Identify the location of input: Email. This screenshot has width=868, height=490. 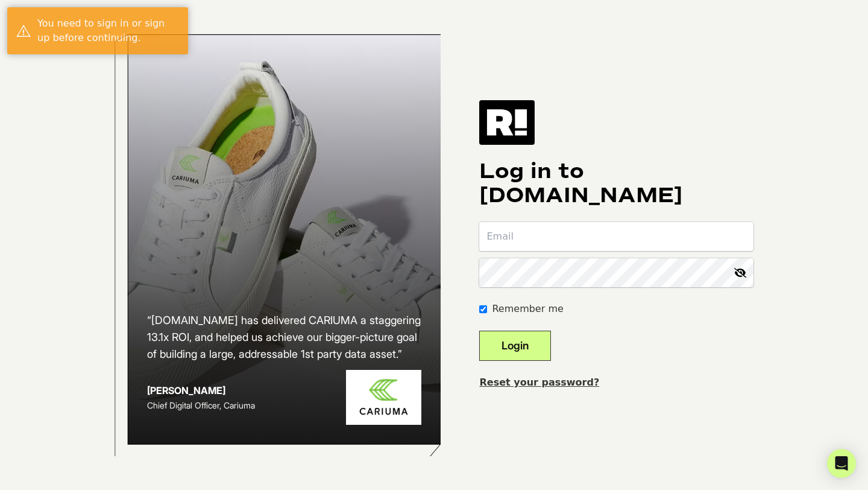
(616, 236).